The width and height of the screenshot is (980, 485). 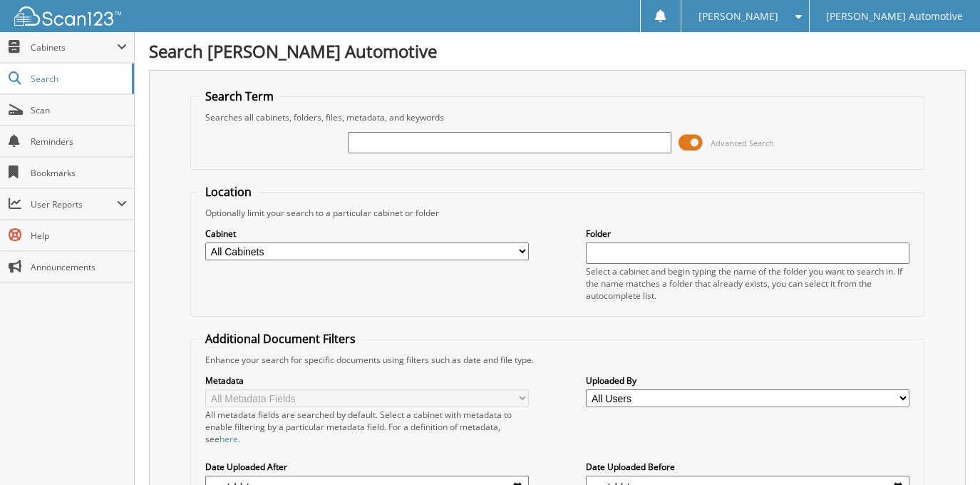 I want to click on span: Scan, so click(x=78, y=110).